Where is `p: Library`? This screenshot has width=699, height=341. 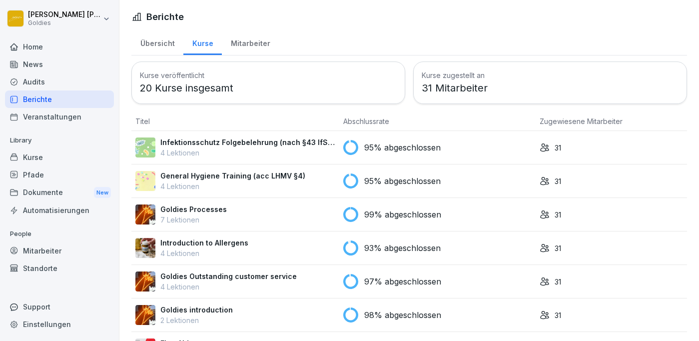 p: Library is located at coordinates (59, 140).